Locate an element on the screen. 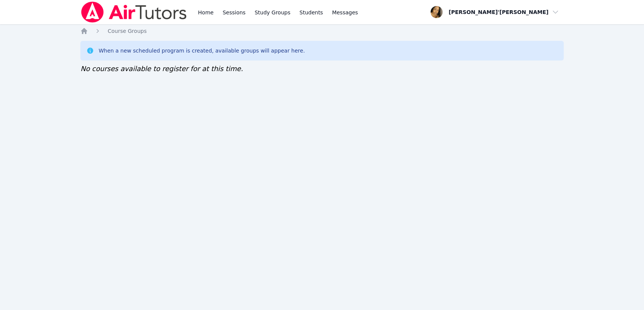  a: Course Groups is located at coordinates (127, 31).